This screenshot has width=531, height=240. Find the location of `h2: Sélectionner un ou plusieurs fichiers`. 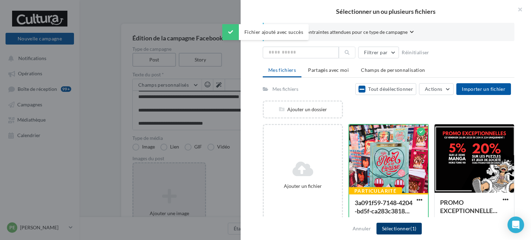

h2: Sélectionner un ou plusieurs fichiers is located at coordinates (386, 11).